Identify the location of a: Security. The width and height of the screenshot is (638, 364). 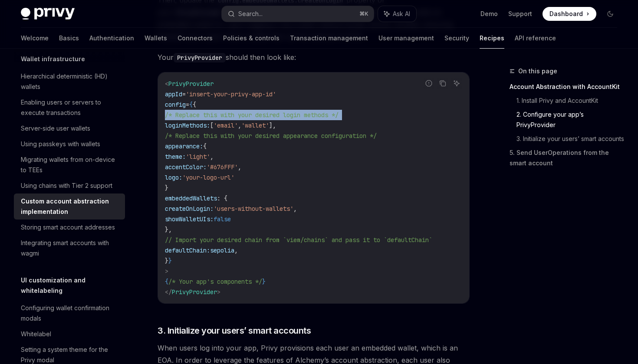
(456, 38).